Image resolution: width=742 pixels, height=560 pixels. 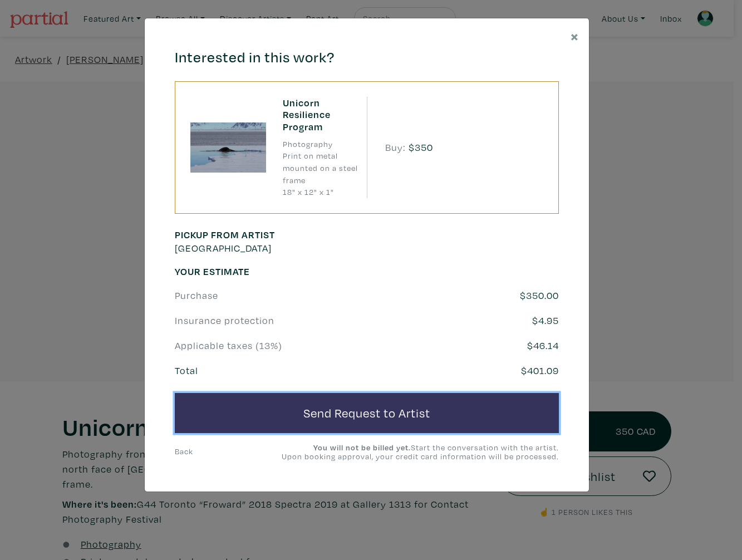 I want to click on span: Buy:, so click(x=395, y=147).